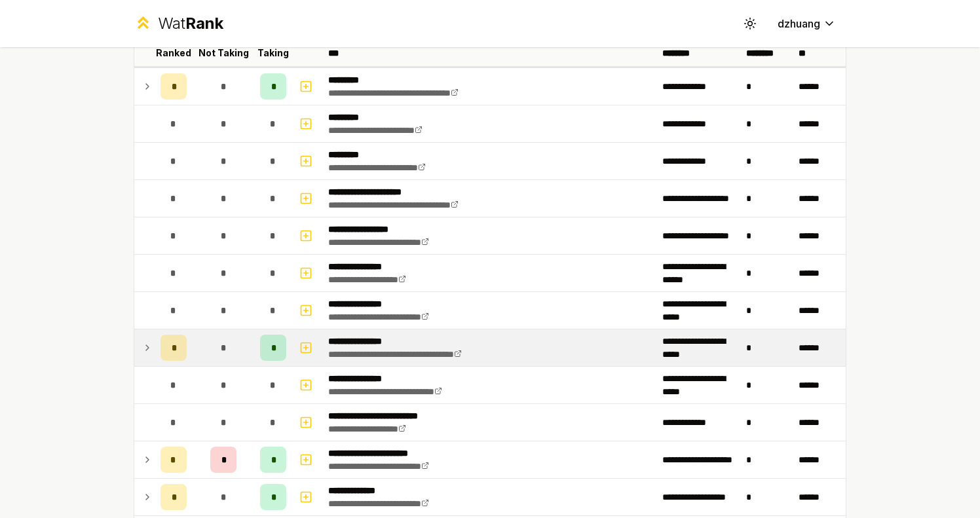 The height and width of the screenshot is (518, 980). What do you see at coordinates (807, 24) in the screenshot?
I see `button: dzhuang` at bounding box center [807, 24].